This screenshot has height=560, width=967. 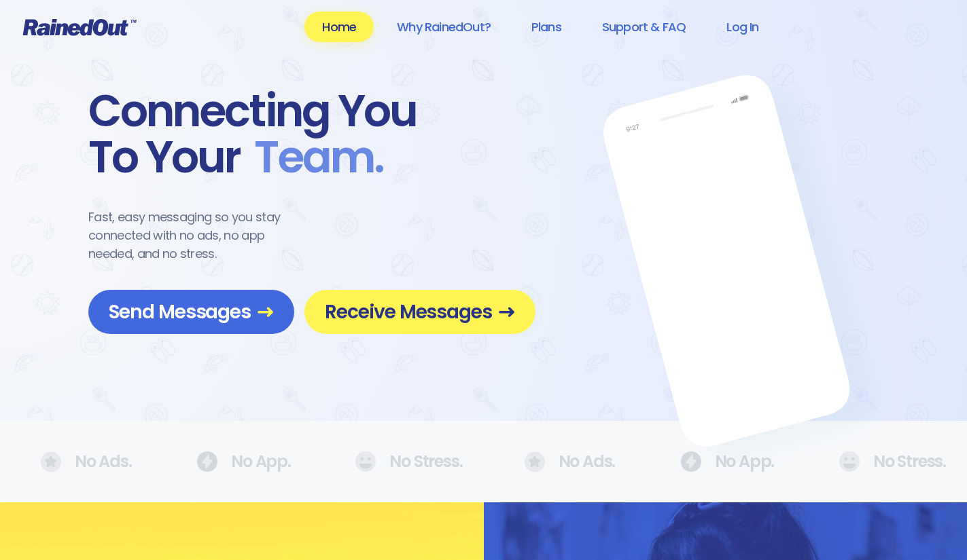 What do you see at coordinates (197, 235) in the screenshot?
I see `div: Fast, easy messaging so you stay connected with no ads, no app needed, and no stress.` at bounding box center [197, 235].